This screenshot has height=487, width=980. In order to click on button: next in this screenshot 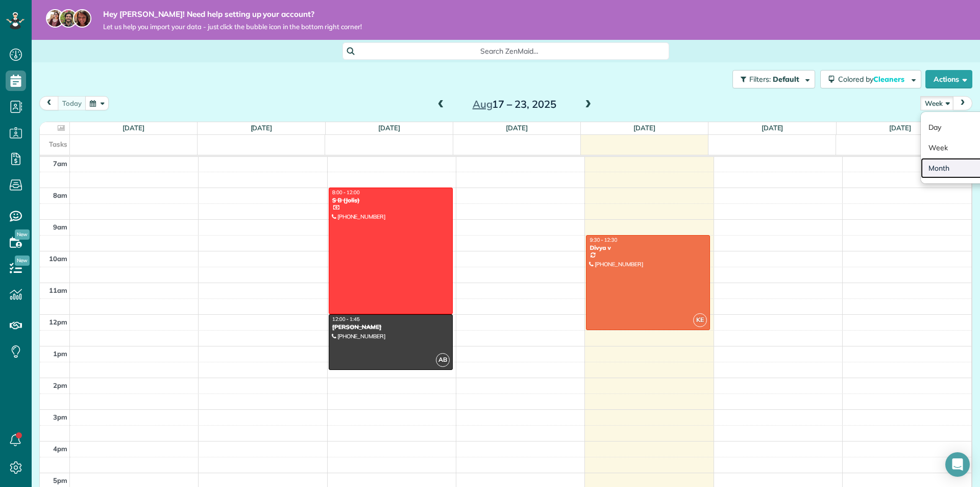, I will do `click(963, 102)`.